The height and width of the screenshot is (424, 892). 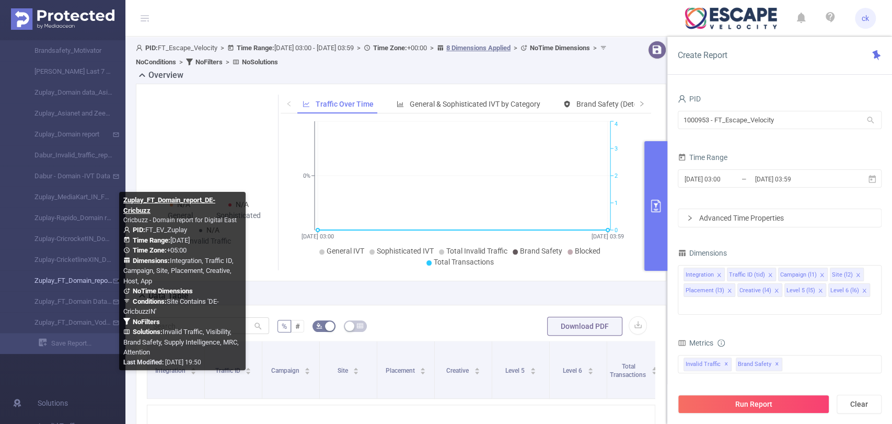 I want to click on b: No Conditions, so click(x=156, y=62).